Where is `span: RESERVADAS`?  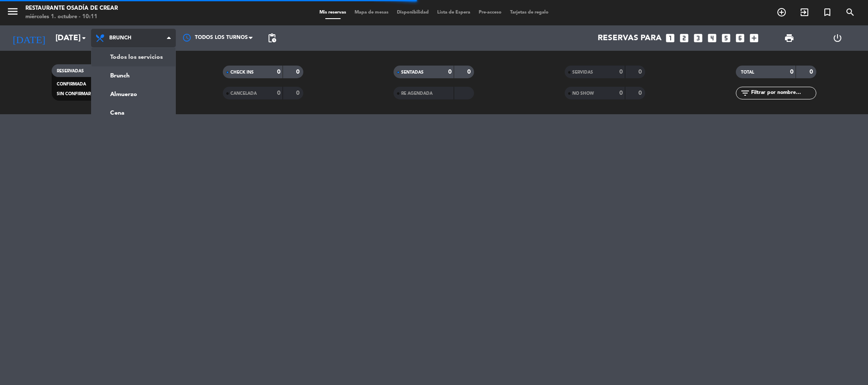
span: RESERVADAS is located at coordinates (70, 71).